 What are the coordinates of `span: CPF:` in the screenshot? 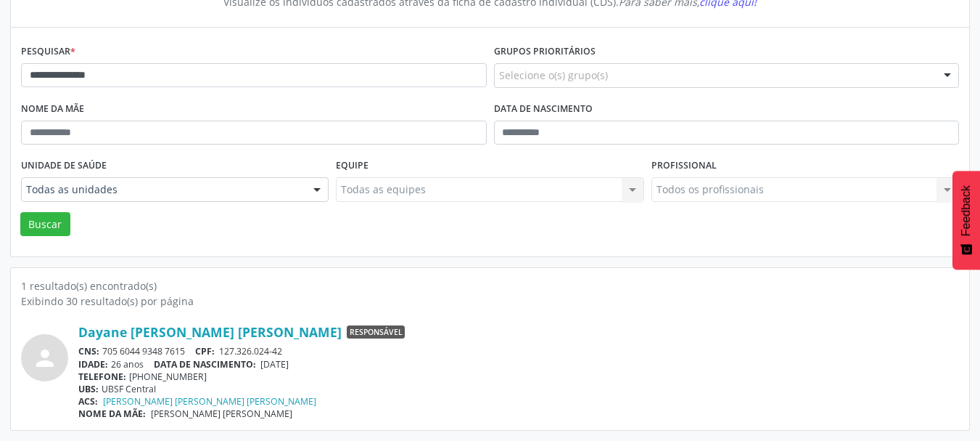 It's located at (205, 351).